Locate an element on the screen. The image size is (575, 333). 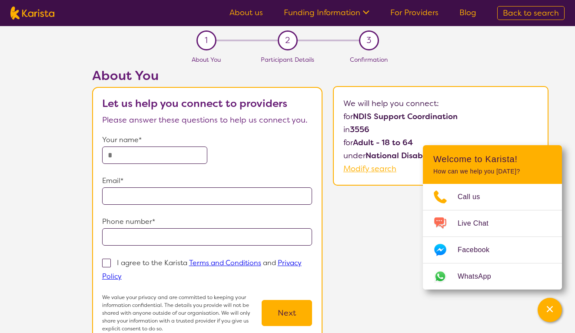
span: Live Chat is located at coordinates (478, 224).